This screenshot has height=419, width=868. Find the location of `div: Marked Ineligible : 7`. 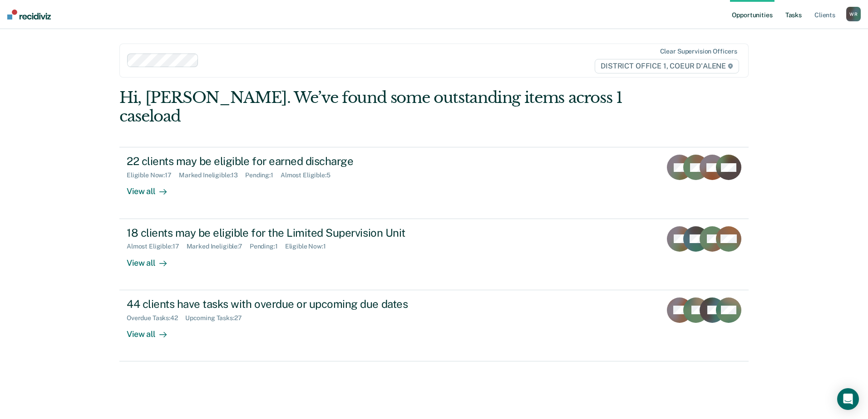

div: Marked Ineligible : 7 is located at coordinates (218, 246).